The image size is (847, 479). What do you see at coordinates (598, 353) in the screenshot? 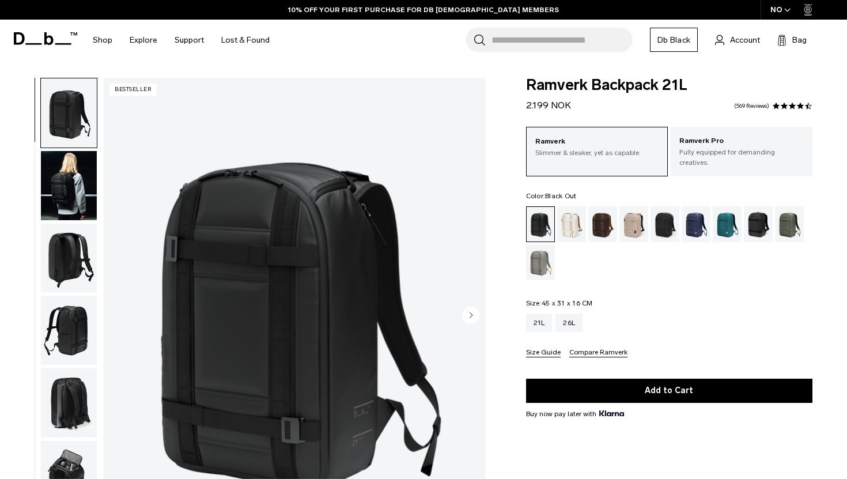
I see `button: Compare Ramverk` at bounding box center [598, 353].